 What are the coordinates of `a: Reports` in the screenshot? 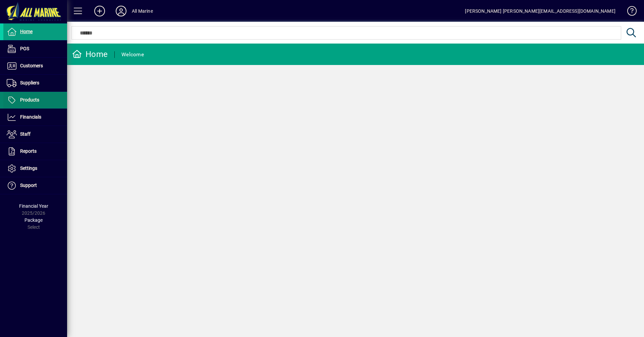 It's located at (35, 151).